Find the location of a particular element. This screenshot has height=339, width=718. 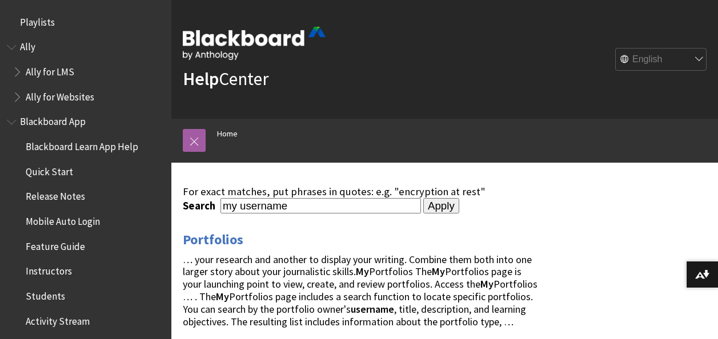

span: Ally is located at coordinates (27, 45).